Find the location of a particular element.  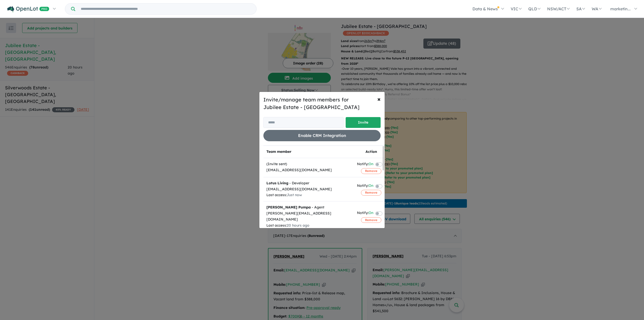

span: marketin... is located at coordinates (621, 9).